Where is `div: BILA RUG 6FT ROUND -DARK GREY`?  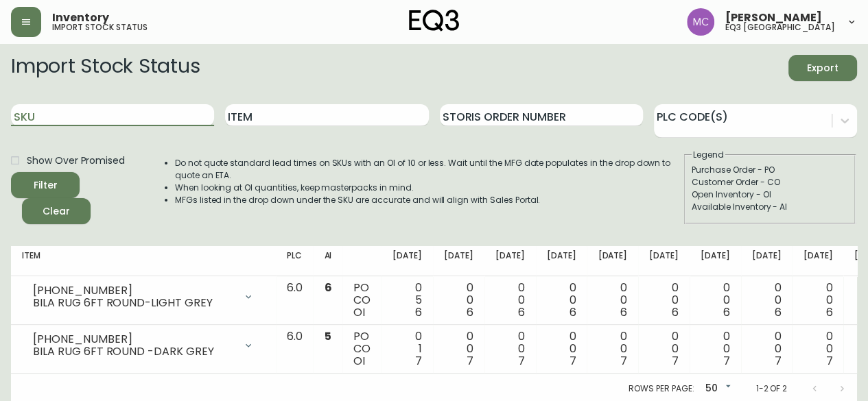
div: BILA RUG 6FT ROUND -DARK GREY is located at coordinates (134, 352).